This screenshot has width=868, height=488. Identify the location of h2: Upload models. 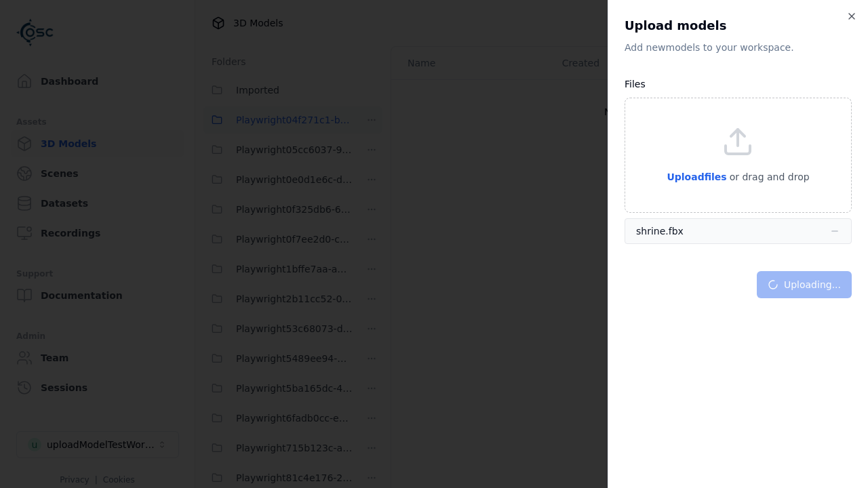
(738, 26).